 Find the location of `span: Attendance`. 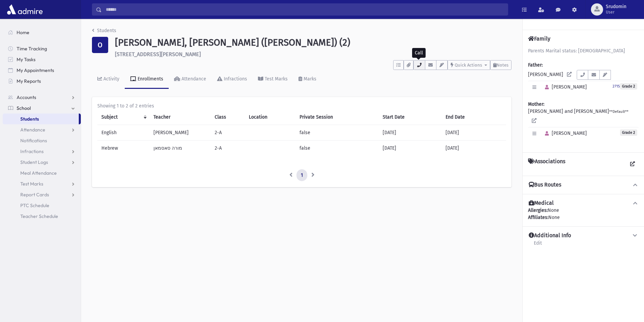

span: Attendance is located at coordinates (33, 130).